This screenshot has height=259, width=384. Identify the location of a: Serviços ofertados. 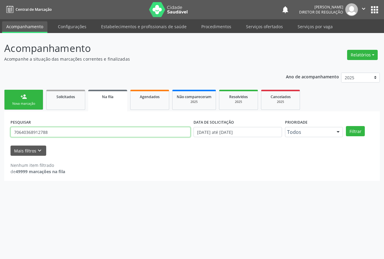
(264, 26).